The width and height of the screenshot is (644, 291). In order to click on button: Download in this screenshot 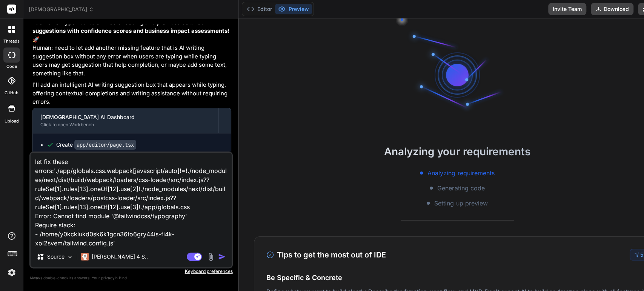, I will do `click(612, 9)`.